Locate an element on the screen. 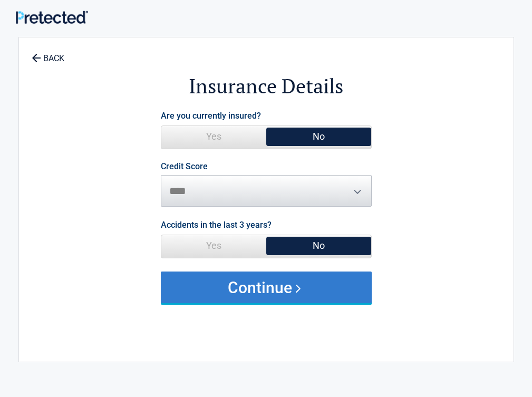 The height and width of the screenshot is (397, 532). label: Are you currently insured? is located at coordinates (211, 116).